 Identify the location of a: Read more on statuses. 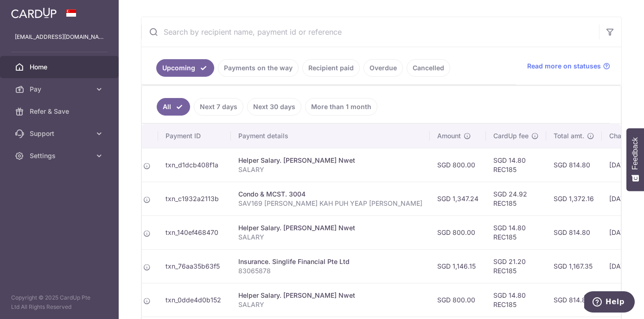
(568, 66).